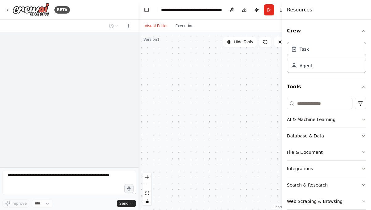 Image resolution: width=371 pixels, height=210 pixels. I want to click on div: React Flow controls, so click(147, 189).